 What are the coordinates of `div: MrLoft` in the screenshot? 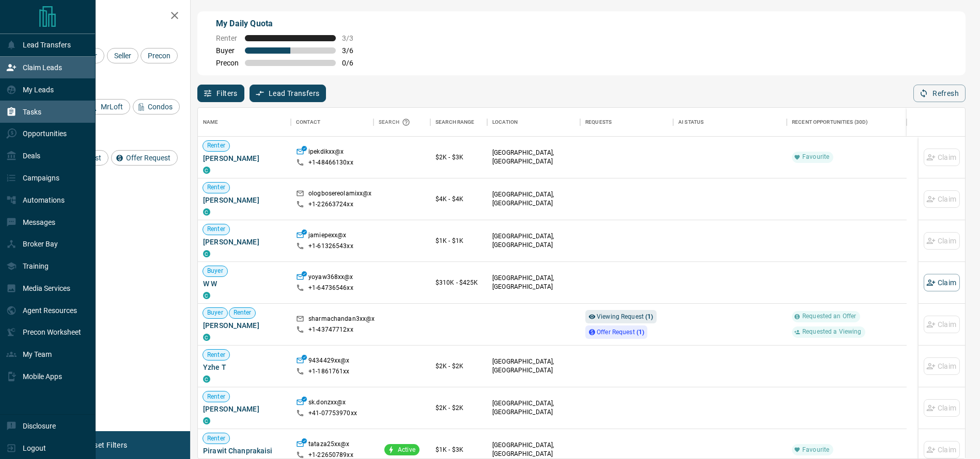 It's located at (108, 107).